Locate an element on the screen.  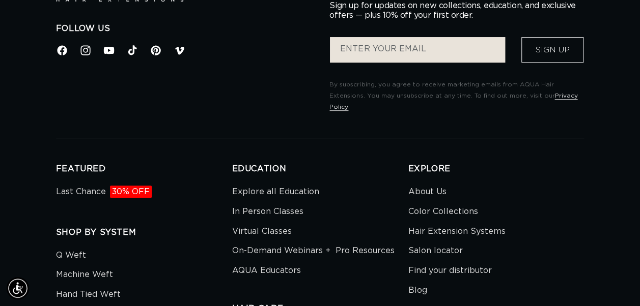
a: Hair Extension Systems is located at coordinates (456, 232).